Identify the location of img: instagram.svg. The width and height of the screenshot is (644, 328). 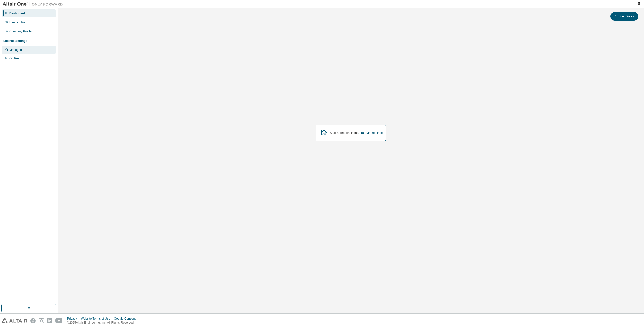
(41, 321).